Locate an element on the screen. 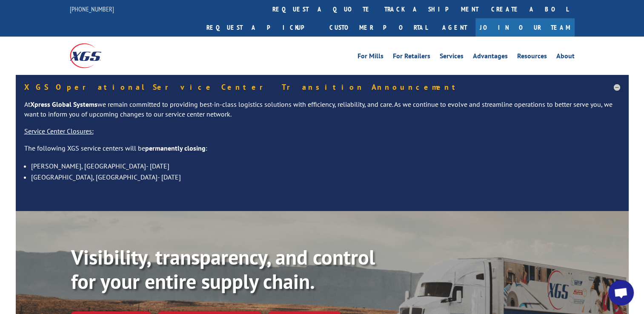 This screenshot has height=314, width=644. a: Join Our Team is located at coordinates (525, 27).